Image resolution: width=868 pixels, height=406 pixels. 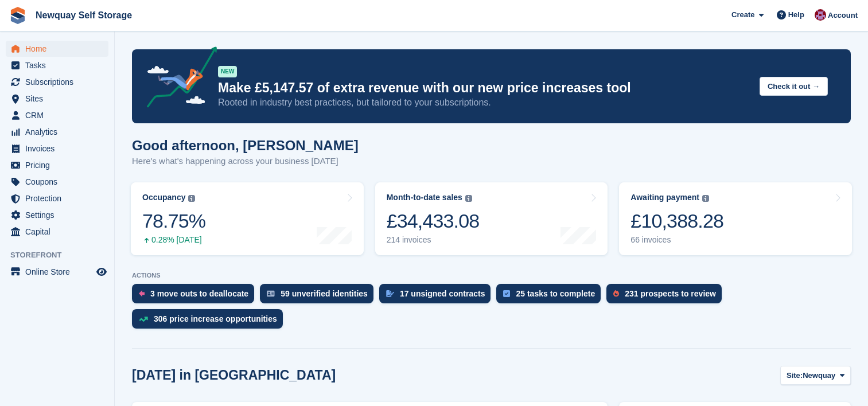 What do you see at coordinates (60, 272) in the screenshot?
I see `span: Online Store` at bounding box center [60, 272].